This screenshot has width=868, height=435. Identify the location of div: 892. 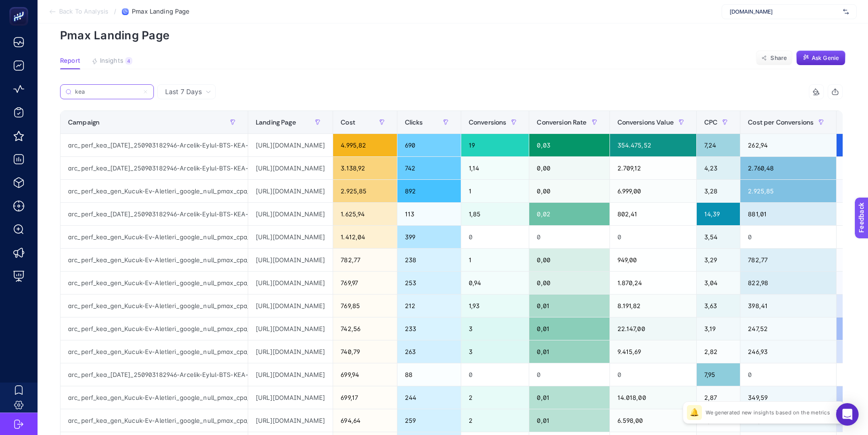
(429, 191).